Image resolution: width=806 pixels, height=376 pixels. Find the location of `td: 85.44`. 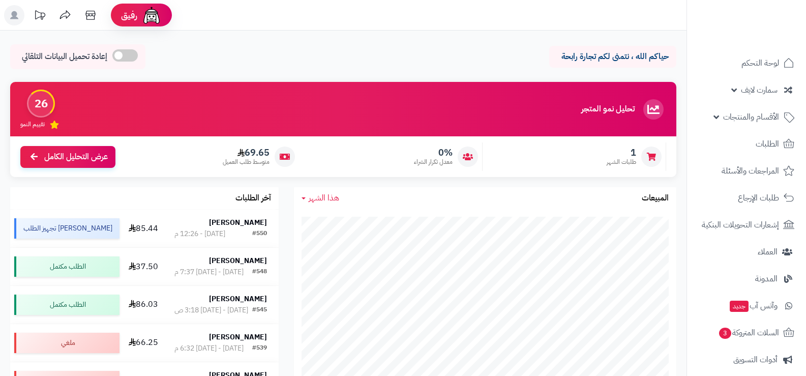

td: 85.44 is located at coordinates (143, 228).